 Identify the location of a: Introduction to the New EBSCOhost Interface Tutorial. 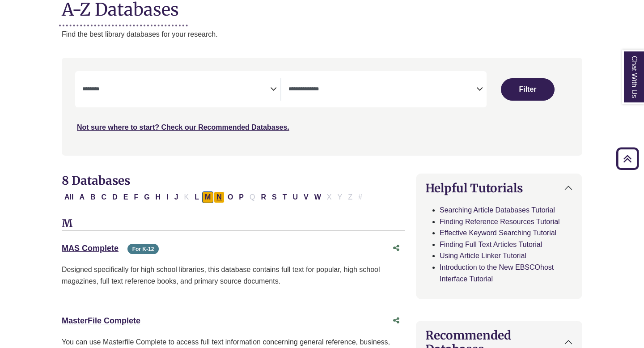
(497, 273).